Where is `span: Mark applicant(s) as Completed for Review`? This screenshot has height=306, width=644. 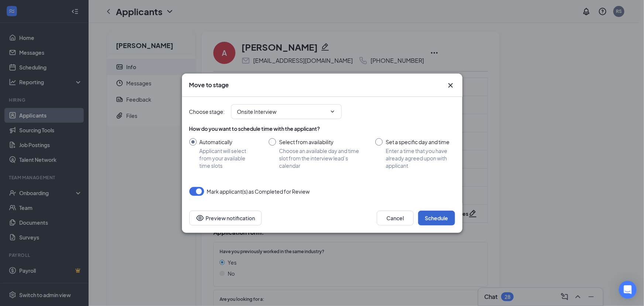
span: Mark applicant(s) as Completed for Review is located at coordinates (258, 191).